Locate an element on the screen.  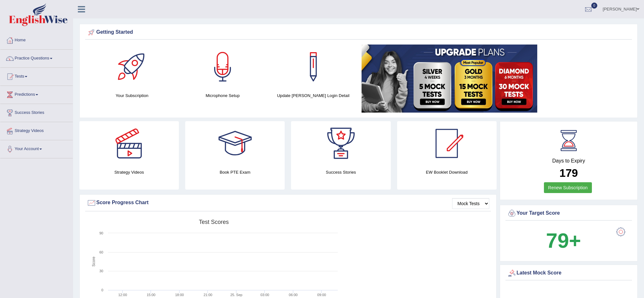
text: 15:00 is located at coordinates (151, 295).